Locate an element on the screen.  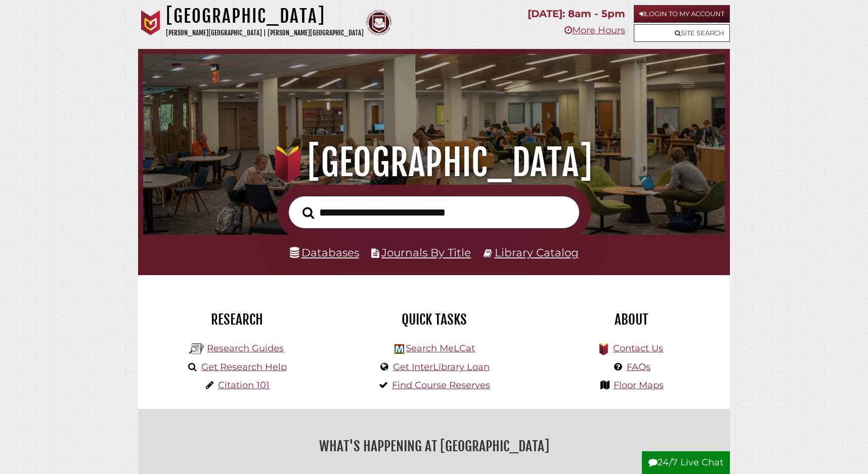
img: Calvin Theological Seminary is located at coordinates (379, 22).